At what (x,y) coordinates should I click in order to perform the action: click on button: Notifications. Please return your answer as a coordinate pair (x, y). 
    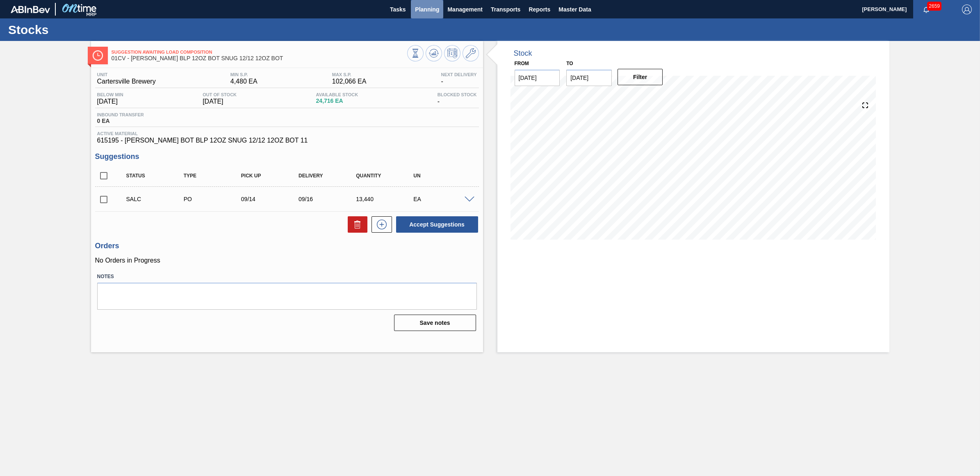
    Looking at the image, I should click on (926, 10).